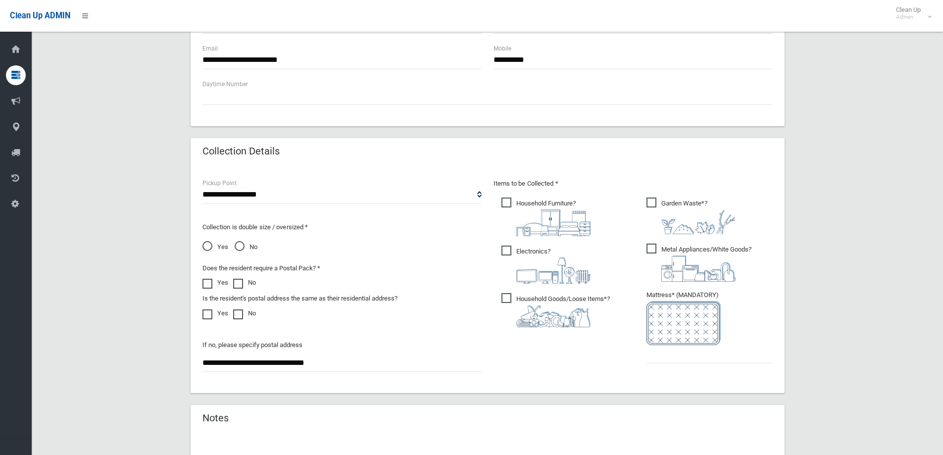 Image resolution: width=943 pixels, height=455 pixels. I want to click on span: Household Furniture, so click(546, 217).